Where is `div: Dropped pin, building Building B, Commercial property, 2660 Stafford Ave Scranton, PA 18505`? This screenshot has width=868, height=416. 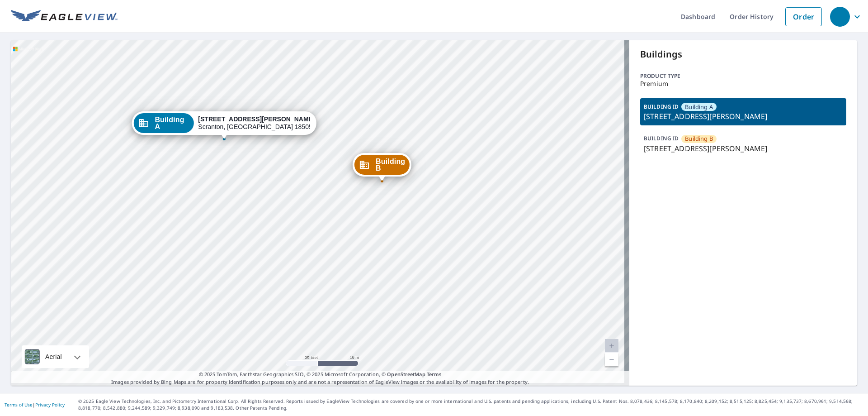 div: Dropped pin, building Building B, Commercial property, 2660 Stafford Ave Scranton, PA 18505 is located at coordinates (382, 167).